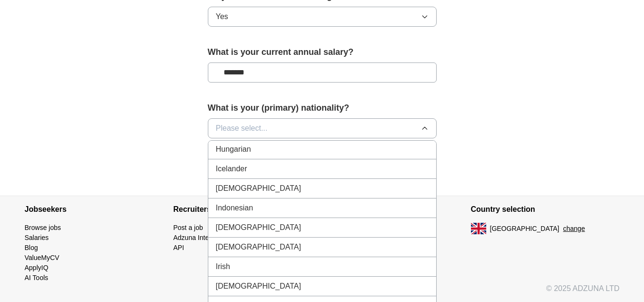  What do you see at coordinates (322, 17) in the screenshot?
I see `button: Yes` at bounding box center [322, 17].